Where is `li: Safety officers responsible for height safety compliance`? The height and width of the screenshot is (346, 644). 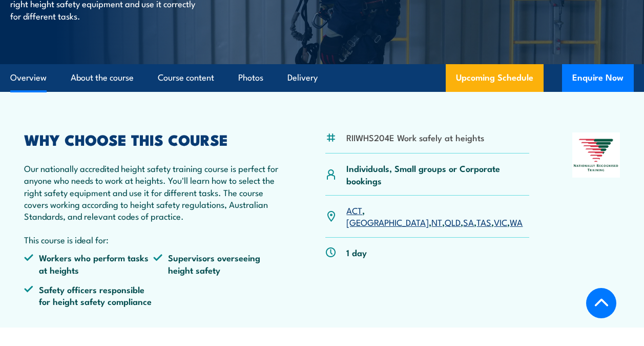
li: Safety officers responsible for height safety compliance is located at coordinates (88, 295).